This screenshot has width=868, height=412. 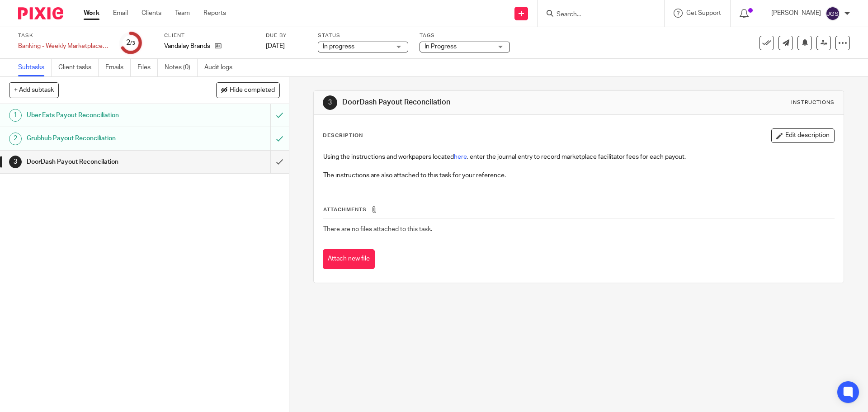 I want to click on div: Banking - Weekly Marketplace Facilitator Payout Reconciliations (VAN), so click(x=63, y=46).